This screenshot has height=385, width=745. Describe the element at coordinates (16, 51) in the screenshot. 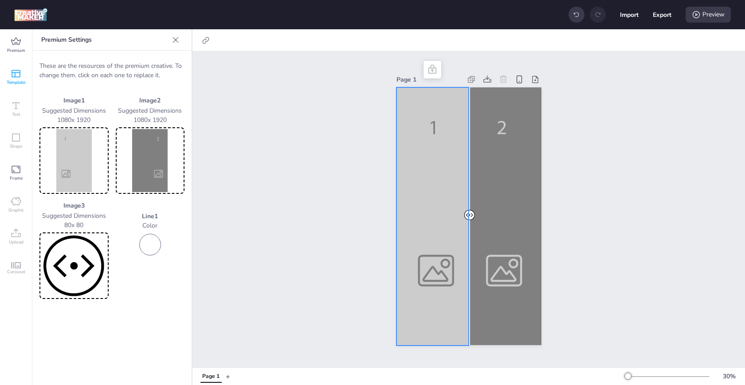

I see `span: Premium` at that location.